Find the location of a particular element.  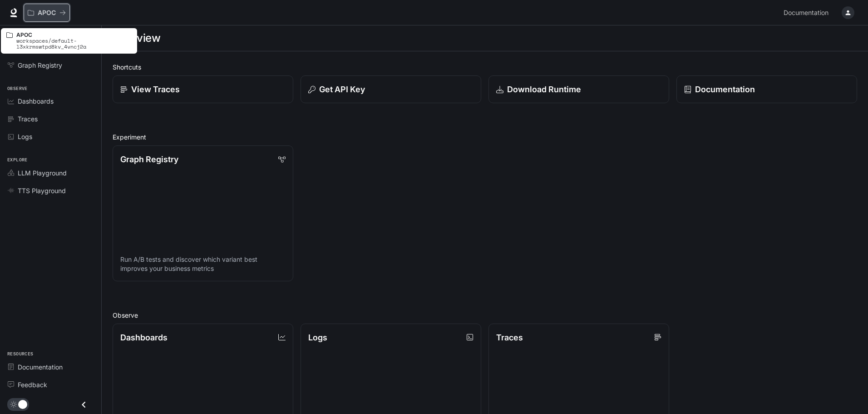

h2: Observe is located at coordinates (485, 315).